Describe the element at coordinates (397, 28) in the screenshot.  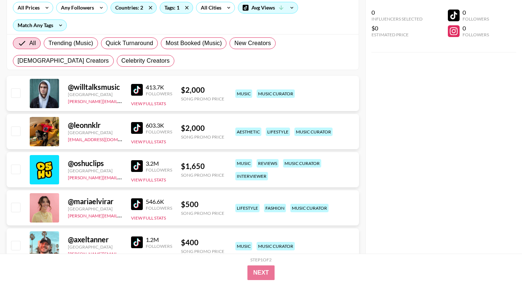
I see `div: $0` at that location.